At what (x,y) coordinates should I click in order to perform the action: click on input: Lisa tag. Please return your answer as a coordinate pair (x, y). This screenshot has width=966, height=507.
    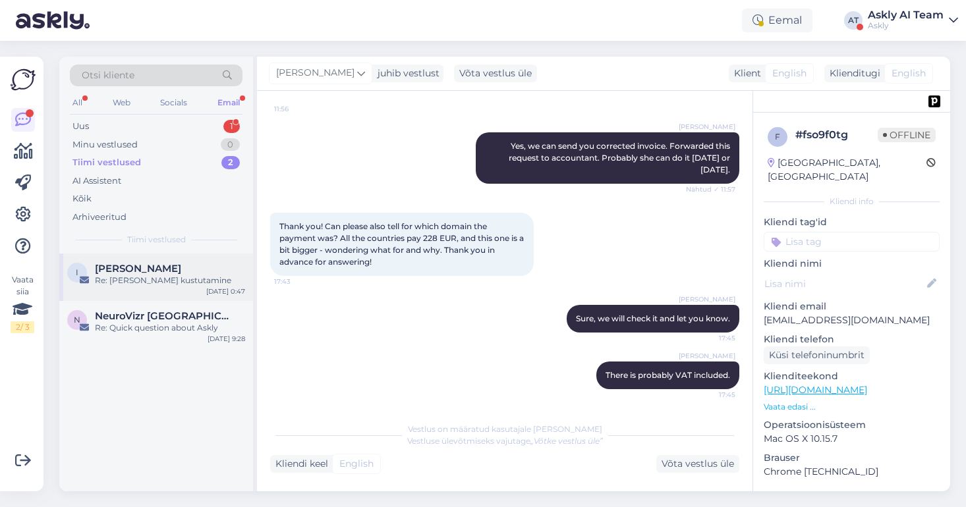
    Looking at the image, I should click on (851, 242).